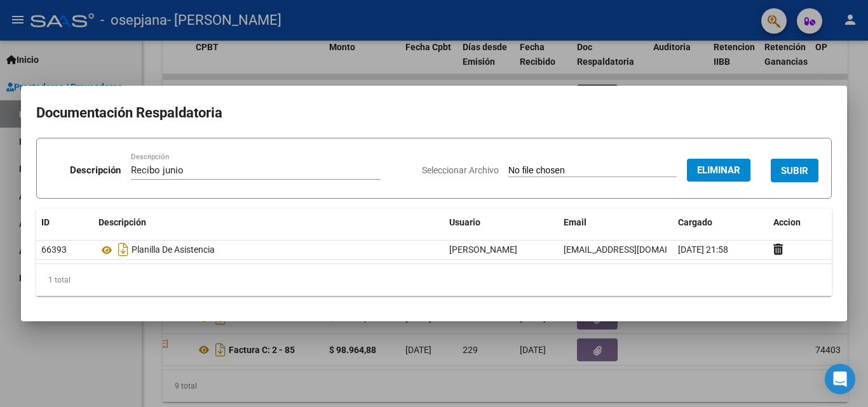  I want to click on i: Descargar documento, so click(123, 249).